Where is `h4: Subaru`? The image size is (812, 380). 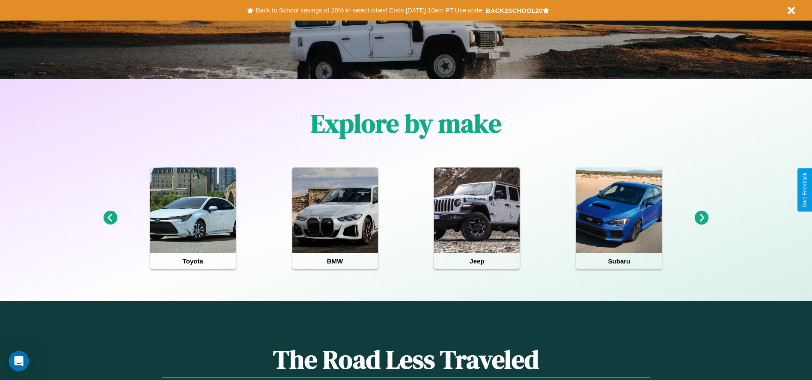
h4: Subaru is located at coordinates (619, 261).